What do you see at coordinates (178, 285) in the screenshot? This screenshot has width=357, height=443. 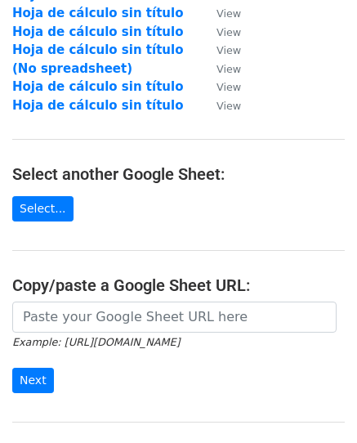 I see `h4: Copy/paste a Google Sheet URL:` at bounding box center [178, 285].